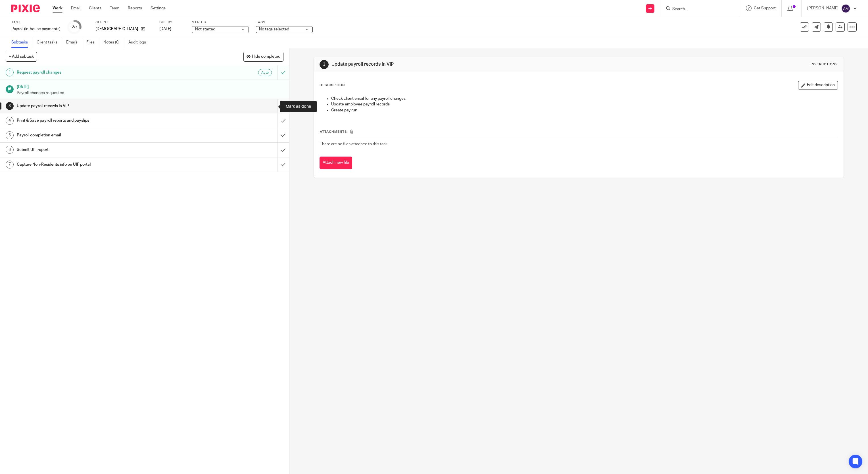 The width and height of the screenshot is (868, 474). What do you see at coordinates (264, 57) in the screenshot?
I see `button: Hide completed` at bounding box center [264, 57].